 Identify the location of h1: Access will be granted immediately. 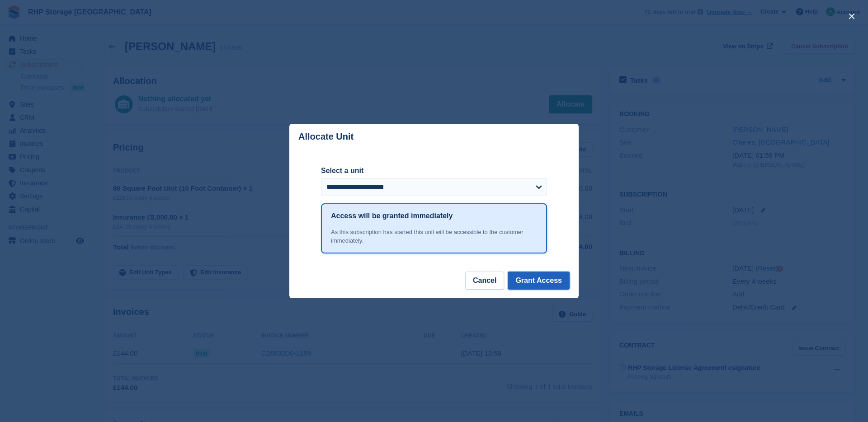
(392, 216).